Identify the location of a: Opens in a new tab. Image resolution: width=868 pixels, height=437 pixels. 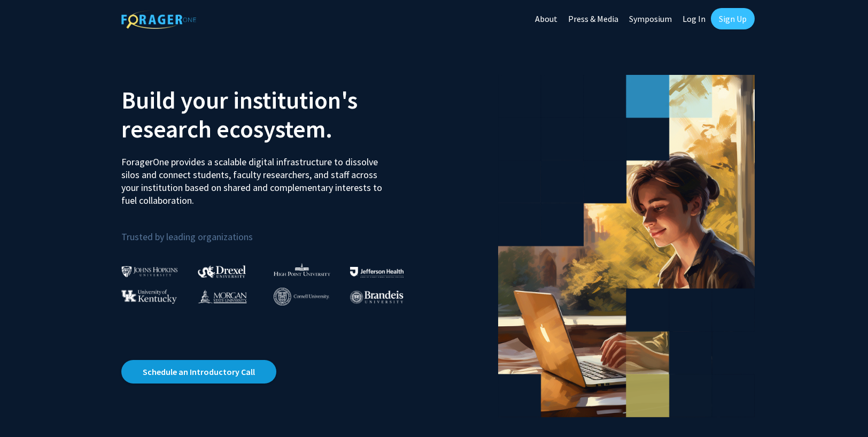
(199, 372).